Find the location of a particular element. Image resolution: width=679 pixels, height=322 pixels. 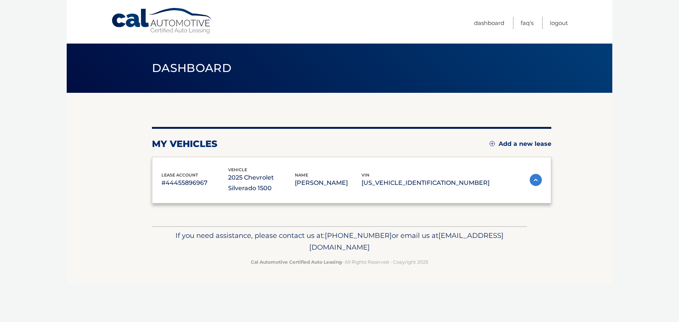

h2: my vehicles is located at coordinates (185, 144).